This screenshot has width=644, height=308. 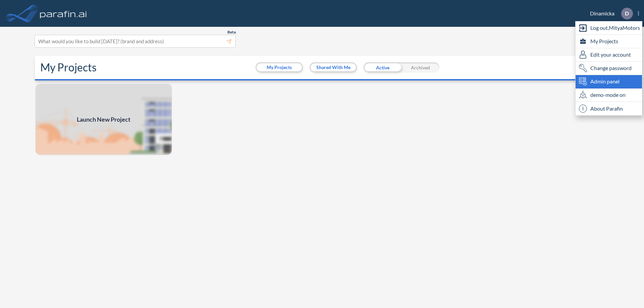 What do you see at coordinates (420, 67) in the screenshot?
I see `div: Archived` at bounding box center [420, 67].